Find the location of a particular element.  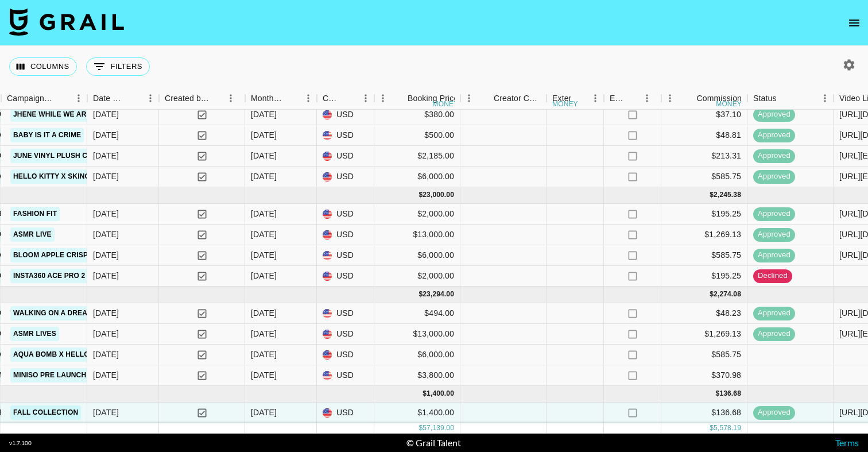

div: Sep '25 is located at coordinates (263, 412).